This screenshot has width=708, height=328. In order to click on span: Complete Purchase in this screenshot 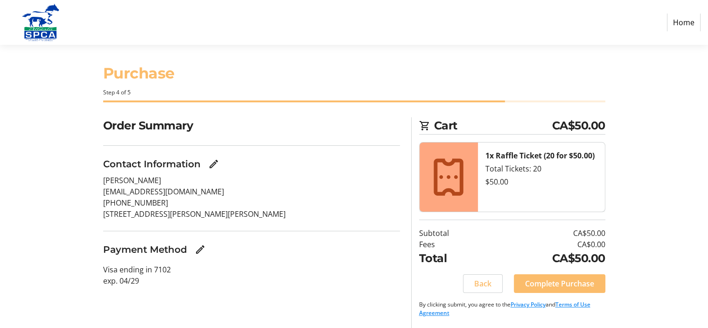, I will do `click(560, 283)`.